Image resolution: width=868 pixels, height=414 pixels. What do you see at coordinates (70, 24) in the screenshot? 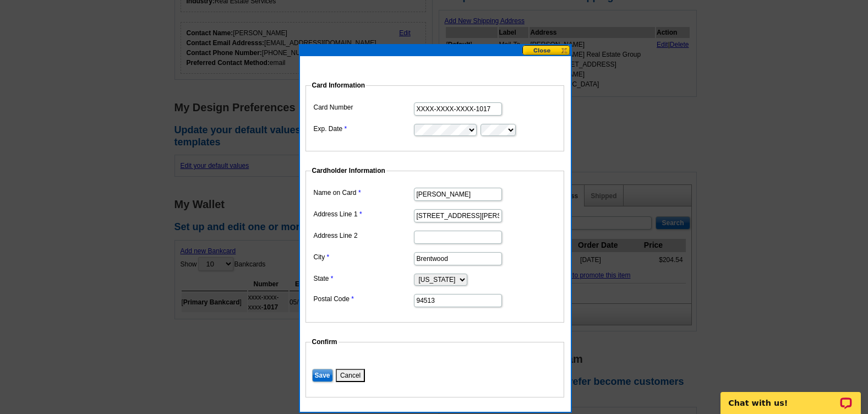
I see `p: Chat with us!` at bounding box center [70, 24].